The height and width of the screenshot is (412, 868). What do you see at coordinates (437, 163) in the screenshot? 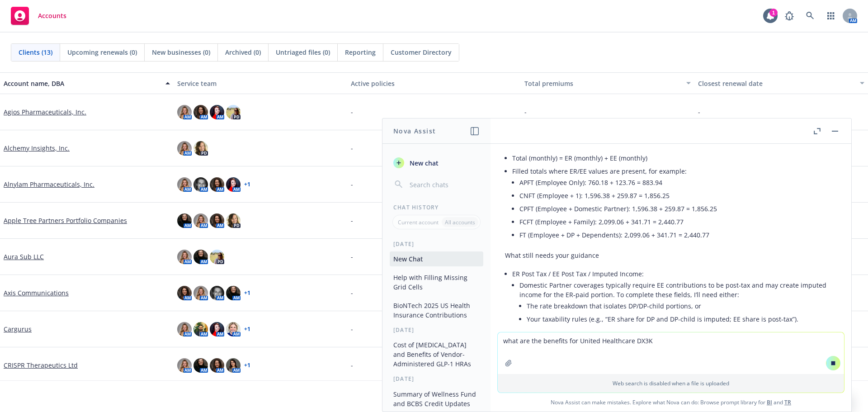
I see `button: New chat` at bounding box center [437, 163].